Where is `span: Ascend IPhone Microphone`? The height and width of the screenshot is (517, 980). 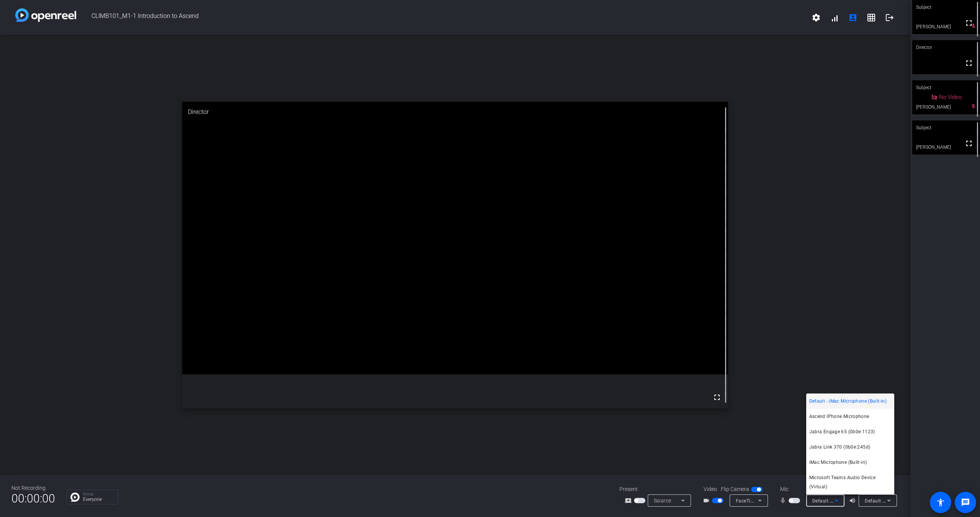
span: Ascend IPhone Microphone is located at coordinates (839, 417).